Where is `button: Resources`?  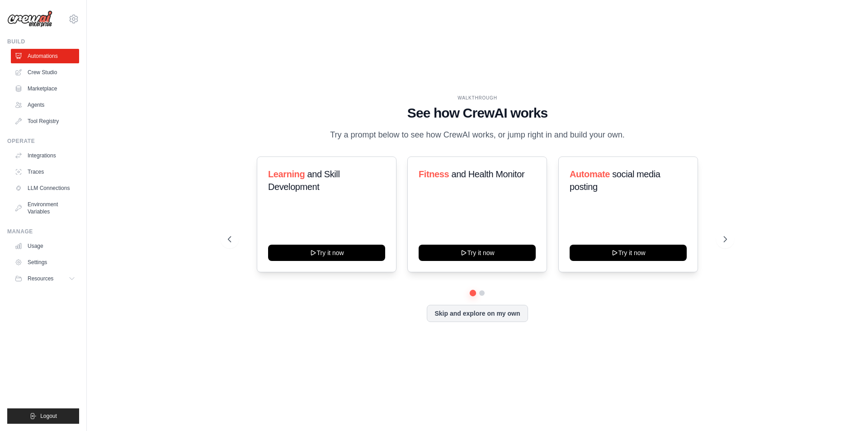 button: Resources is located at coordinates (45, 279).